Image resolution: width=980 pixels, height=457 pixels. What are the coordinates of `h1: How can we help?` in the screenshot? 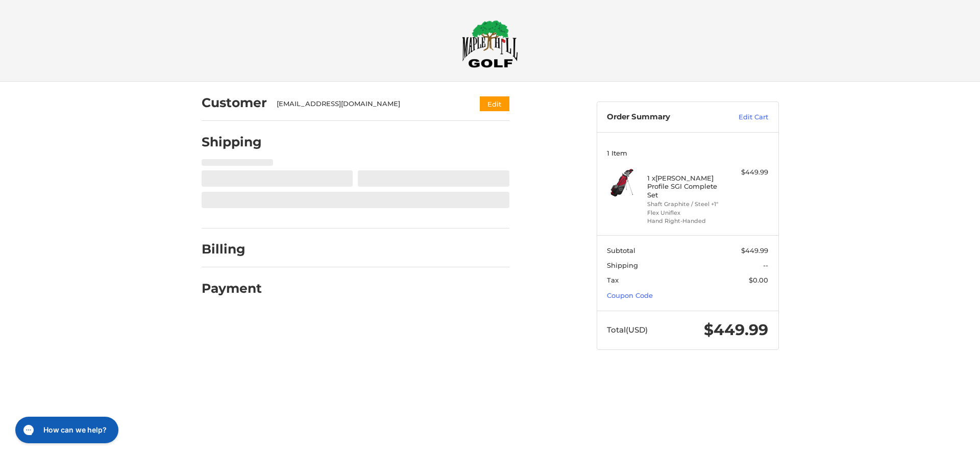 It's located at (65, 17).